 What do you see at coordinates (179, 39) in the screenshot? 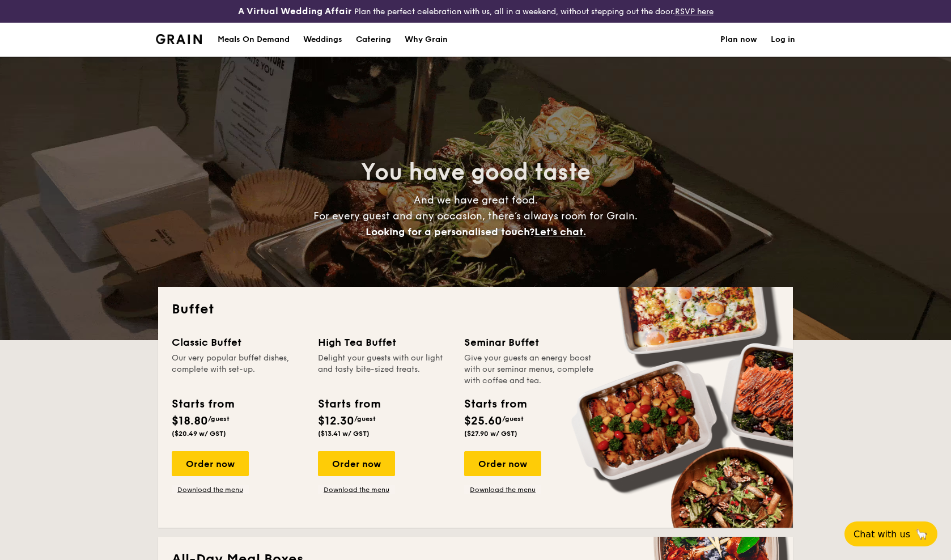
I see `a: Logotype` at bounding box center [179, 39].